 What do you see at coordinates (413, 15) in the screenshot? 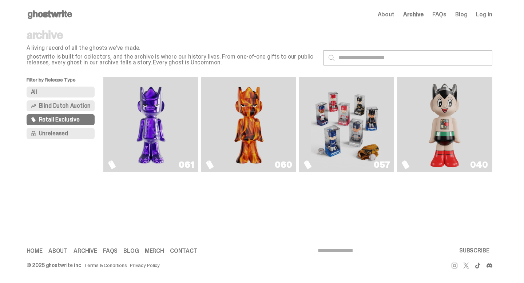
I see `span: Archive` at bounding box center [413, 15].